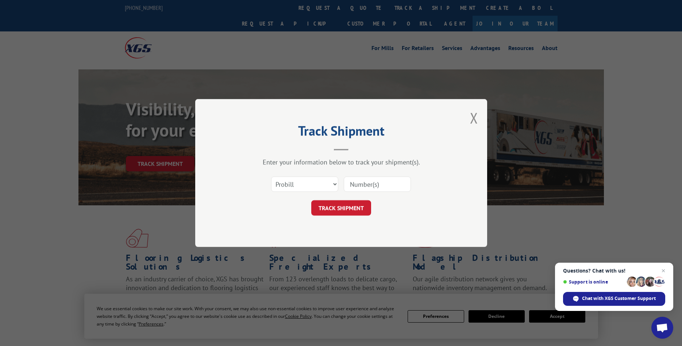 This screenshot has height=346, width=682. Describe the element at coordinates (474, 118) in the screenshot. I see `button: Close modal` at that location.